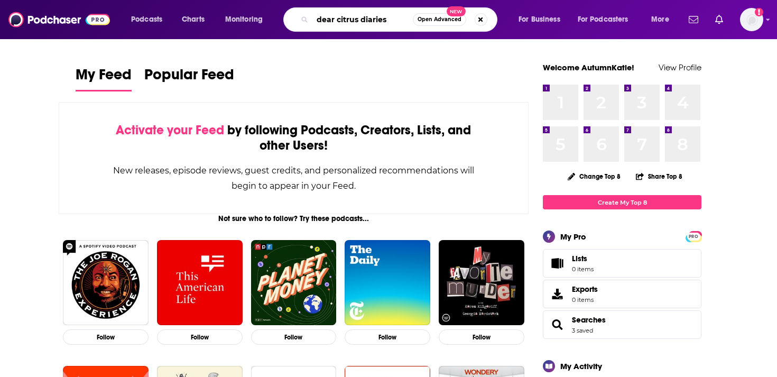 This screenshot has width=777, height=377. I want to click on div: by following Podcasts, Creators, Lists, and other Users!, so click(293, 138).